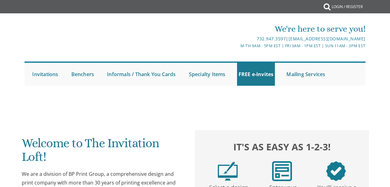 The width and height of the screenshot is (390, 187). What do you see at coordinates (207, 74) in the screenshot?
I see `a: Specialty Items` at bounding box center [207, 74].